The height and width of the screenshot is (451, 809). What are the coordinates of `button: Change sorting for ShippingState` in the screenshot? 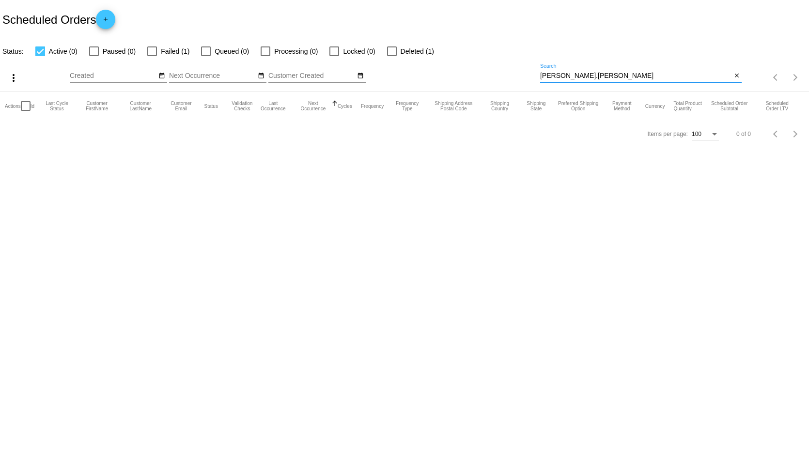 It's located at (536, 106).